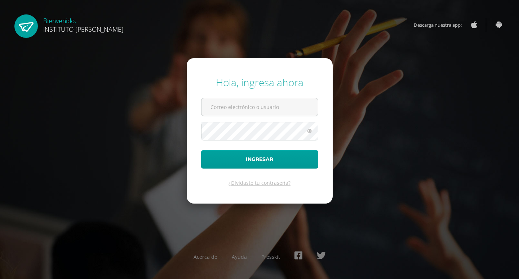  What do you see at coordinates (260, 82) in the screenshot?
I see `div: Hola, ingresa ahora` at bounding box center [260, 82].